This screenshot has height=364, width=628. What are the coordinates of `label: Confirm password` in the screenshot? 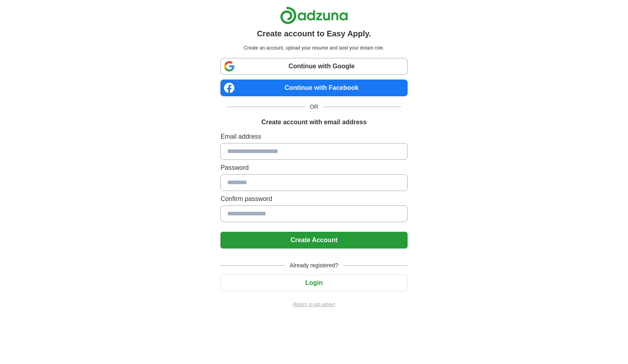 It's located at (314, 199).